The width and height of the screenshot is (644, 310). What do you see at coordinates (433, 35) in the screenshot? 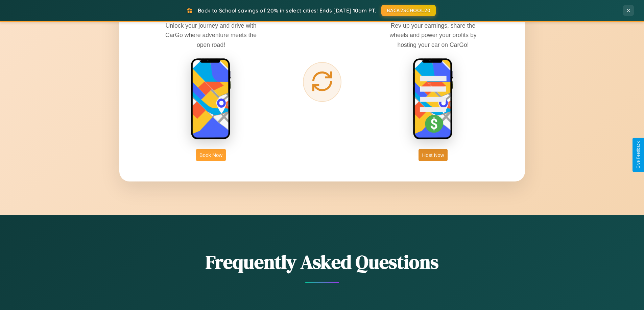
I see `p: Rev up your earnings, share the wheels and power your profits by hosting your car on CarGo!` at bounding box center [433, 35].